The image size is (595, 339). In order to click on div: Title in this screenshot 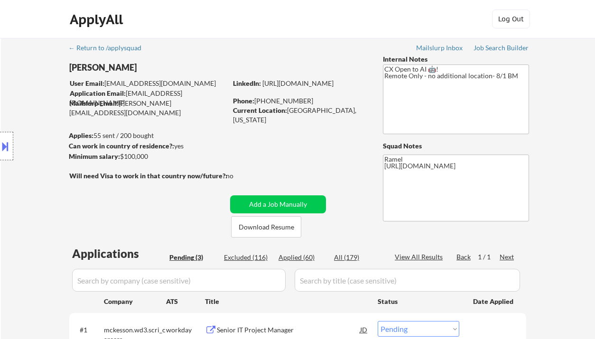, I will do `click(286, 302)`.